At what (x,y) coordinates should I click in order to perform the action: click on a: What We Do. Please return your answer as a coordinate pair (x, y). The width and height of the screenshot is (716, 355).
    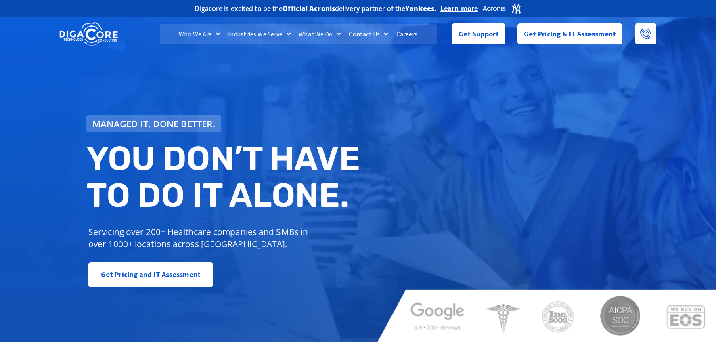
    Looking at the image, I should click on (320, 34).